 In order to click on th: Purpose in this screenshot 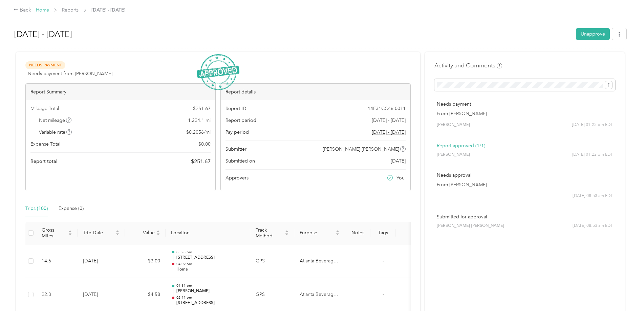, I will do `click(319, 233)`.